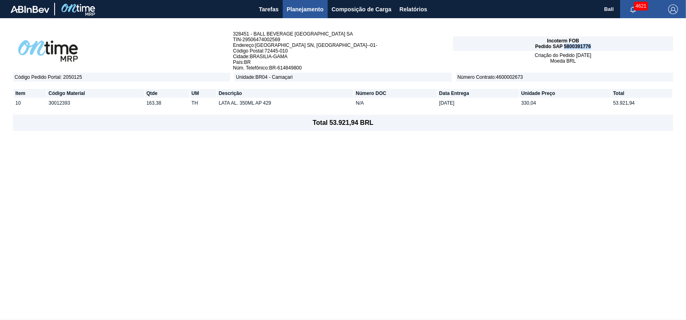 Image resolution: width=686 pixels, height=320 pixels. What do you see at coordinates (48, 51) in the screenshot?
I see `img: abOntimeLogoPreto.41694eb1.png` at bounding box center [48, 51].